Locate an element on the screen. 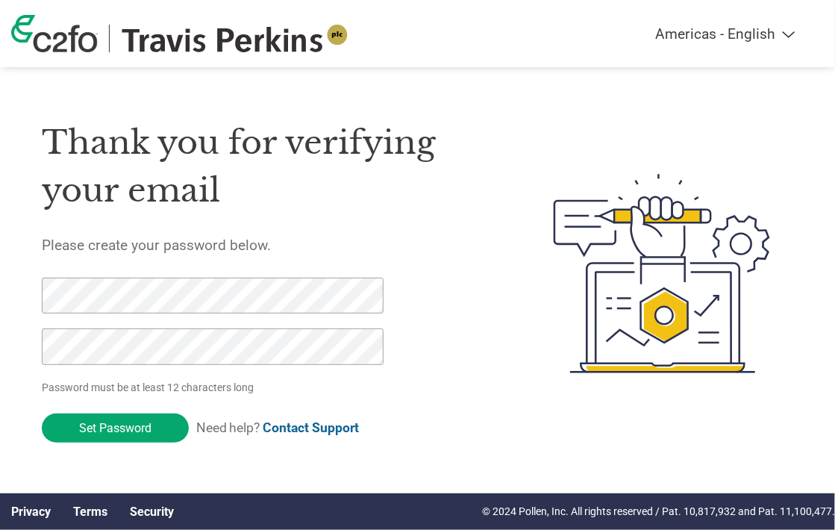 This screenshot has width=835, height=530. img: create-password is located at coordinates (662, 273).